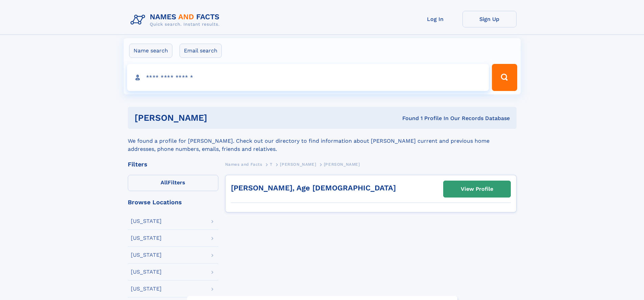 The height and width of the screenshot is (300, 644). What do you see at coordinates (271, 164) in the screenshot?
I see `a: T` at bounding box center [271, 164].